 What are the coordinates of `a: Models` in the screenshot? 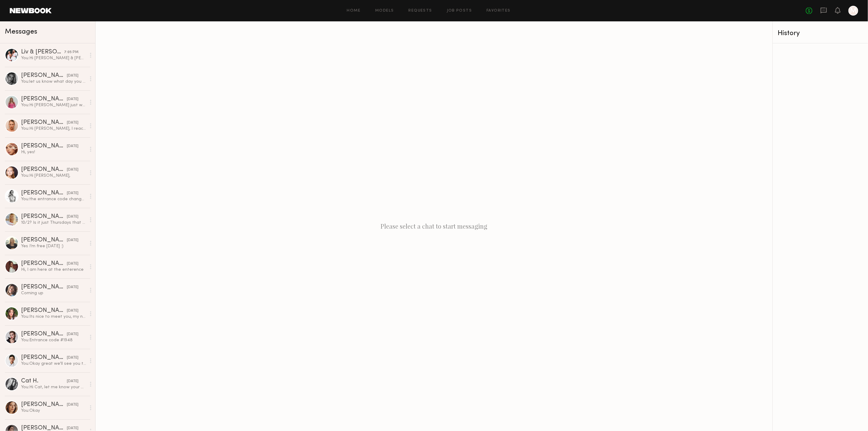 It's located at (384, 11).